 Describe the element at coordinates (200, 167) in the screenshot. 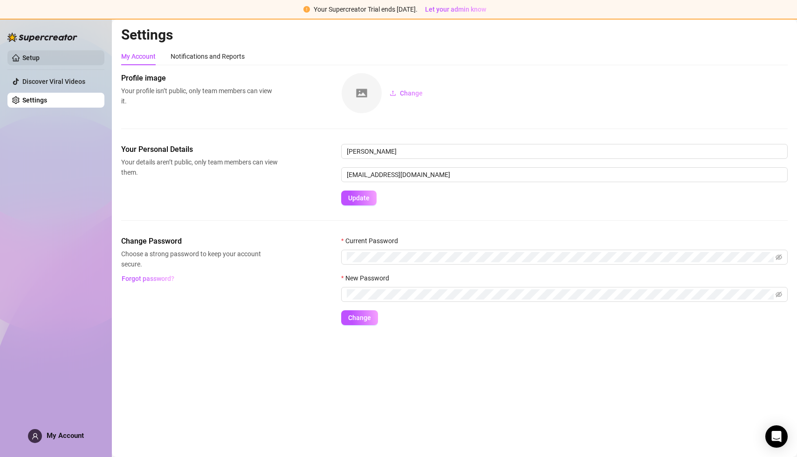

I see `span: Your details aren’t public, only team members can view them.` at that location.